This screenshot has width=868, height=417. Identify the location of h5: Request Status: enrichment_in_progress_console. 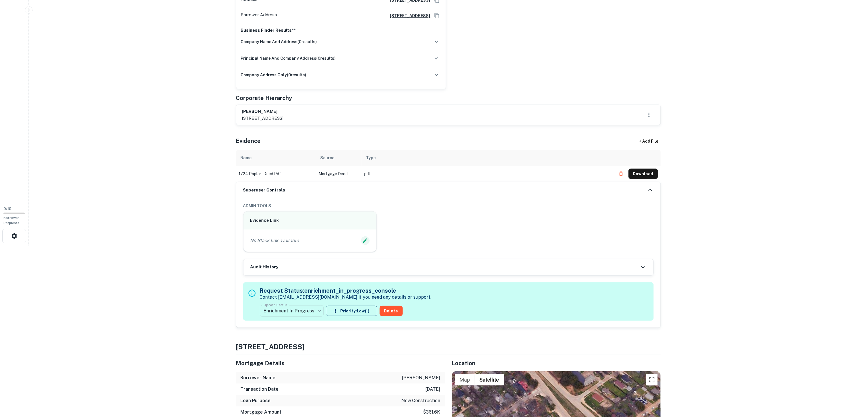
(345, 291).